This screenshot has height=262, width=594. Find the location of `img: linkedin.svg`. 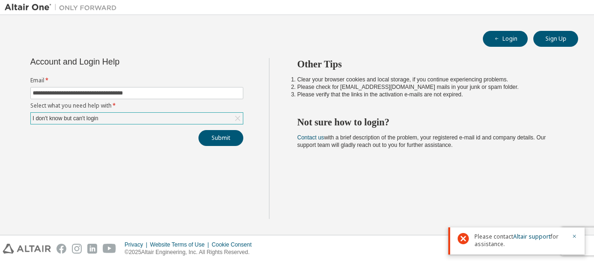

img: linkedin.svg is located at coordinates (92, 248).